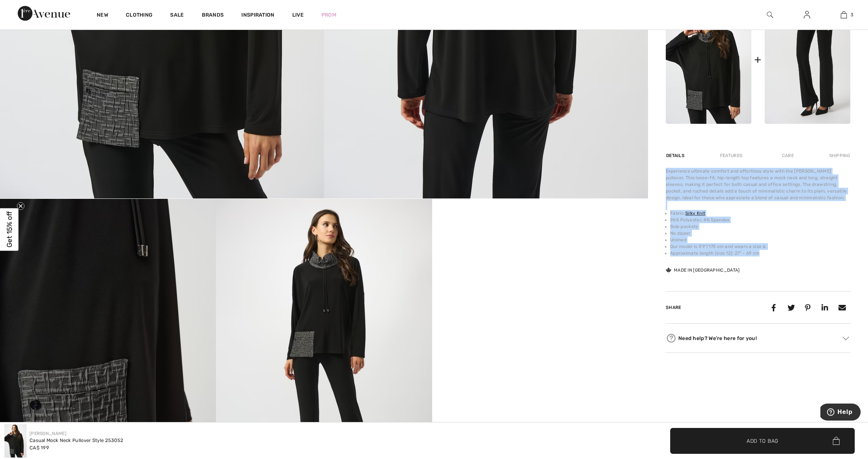 The image size is (868, 459). Describe the element at coordinates (10, 229) in the screenshot. I see `span: Get 15% off` at that location.